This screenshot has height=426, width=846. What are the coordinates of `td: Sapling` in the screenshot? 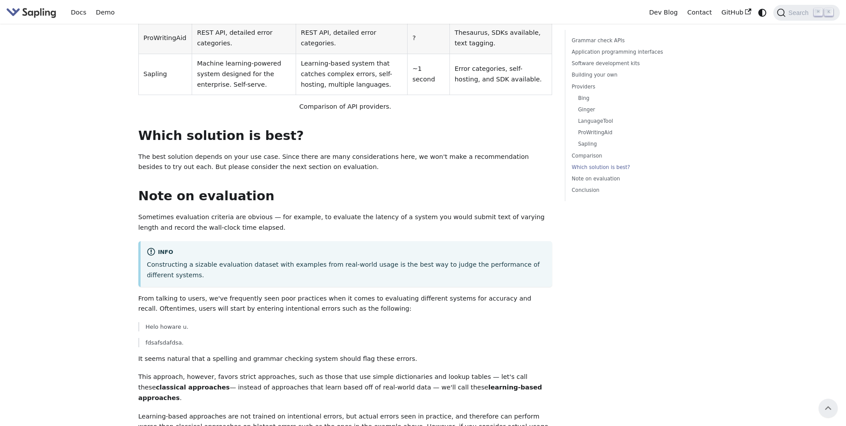 It's located at (165, 74).